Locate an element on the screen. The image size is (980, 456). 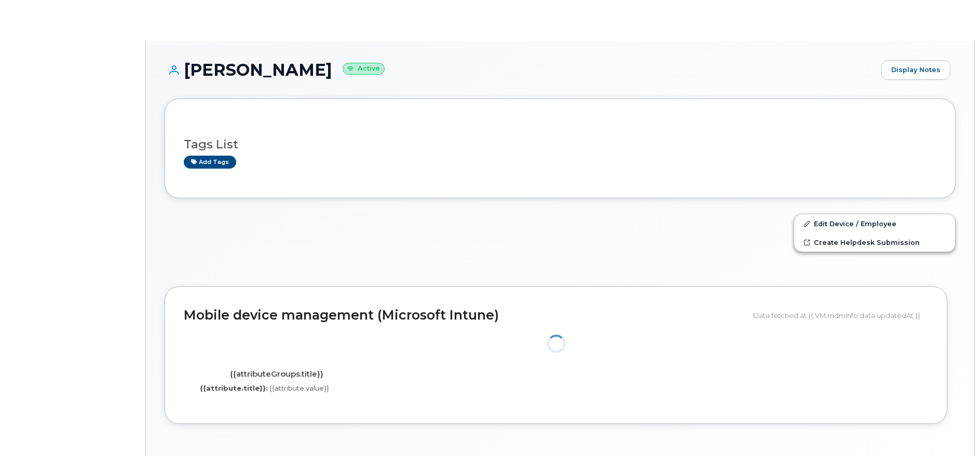
span: {{attribute.value}} is located at coordinates (299, 389).